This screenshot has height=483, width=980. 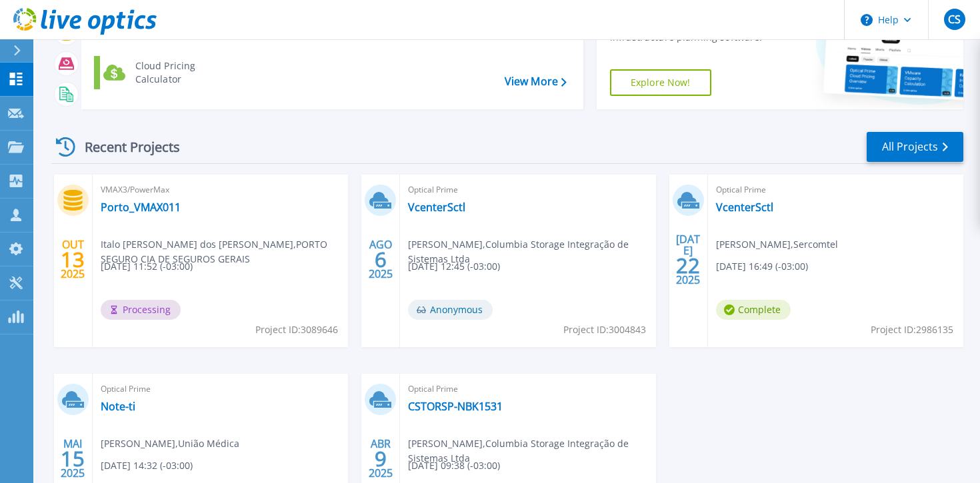 What do you see at coordinates (118, 407) in the screenshot?
I see `a: Note-ti` at bounding box center [118, 407].